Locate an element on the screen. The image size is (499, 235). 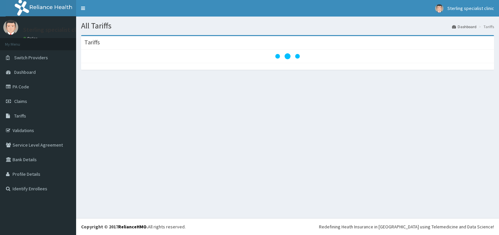
footer: All rights reserved. is located at coordinates (287, 226).